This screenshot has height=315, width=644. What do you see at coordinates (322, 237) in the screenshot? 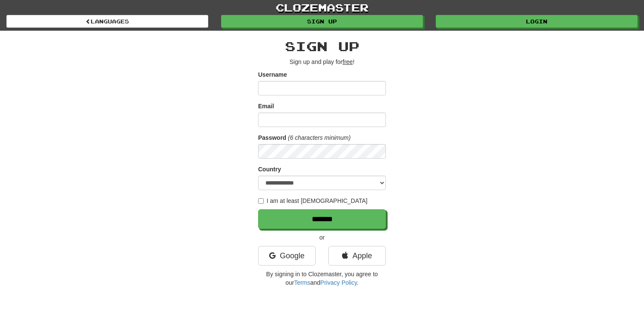
I see `p: or` at bounding box center [322, 237].